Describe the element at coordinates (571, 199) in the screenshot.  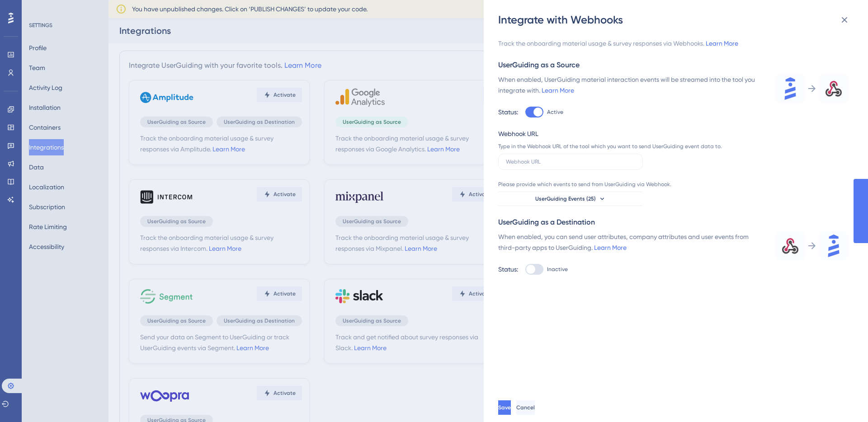
I see `button: UserGuiding Events (25)` at that location.